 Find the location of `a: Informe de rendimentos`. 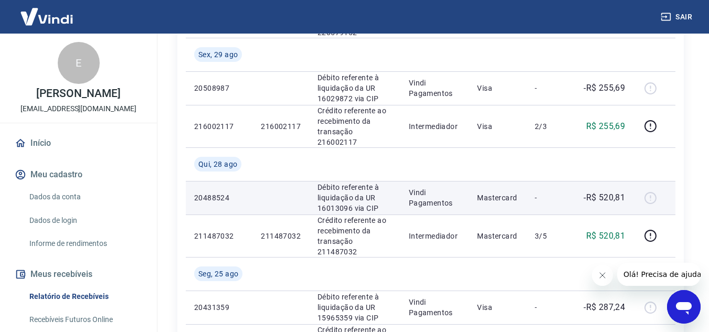

a: Informe de rendimentos is located at coordinates (85, 244).